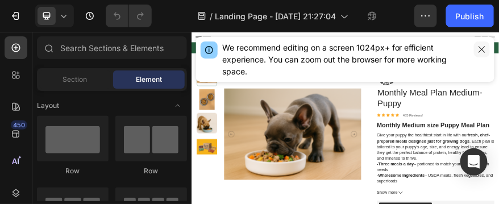 This screenshot has width=499, height=204. I want to click on p: Over 40,000 5 star reviews, so click(328, 35).